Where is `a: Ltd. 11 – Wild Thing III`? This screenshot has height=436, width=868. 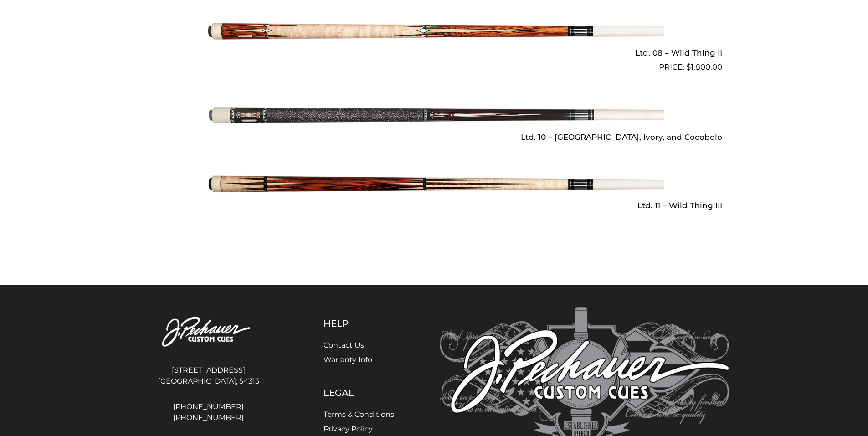 a: Ltd. 11 – Wild Thing III is located at coordinates (434, 179).